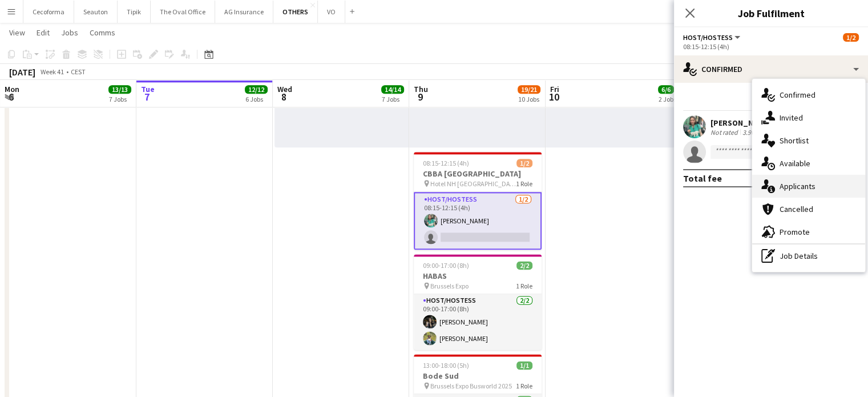 Image resolution: width=868 pixels, height=397 pixels. I want to click on span: 13:00-18:00 (5h), so click(446, 365).